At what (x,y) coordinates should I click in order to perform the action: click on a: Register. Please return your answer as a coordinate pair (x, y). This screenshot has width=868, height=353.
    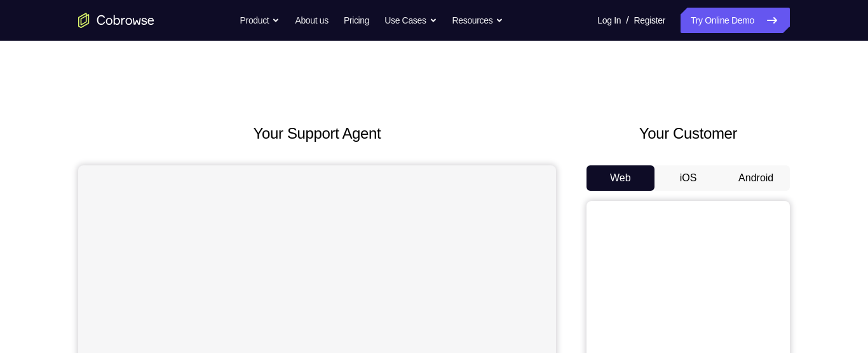
    Looking at the image, I should click on (650, 20).